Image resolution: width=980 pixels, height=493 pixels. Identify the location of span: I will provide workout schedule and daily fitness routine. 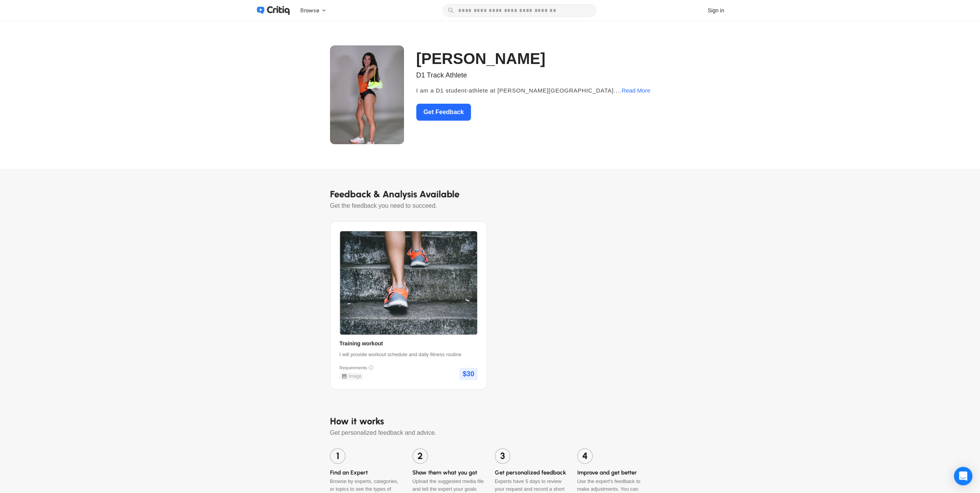
(400, 355).